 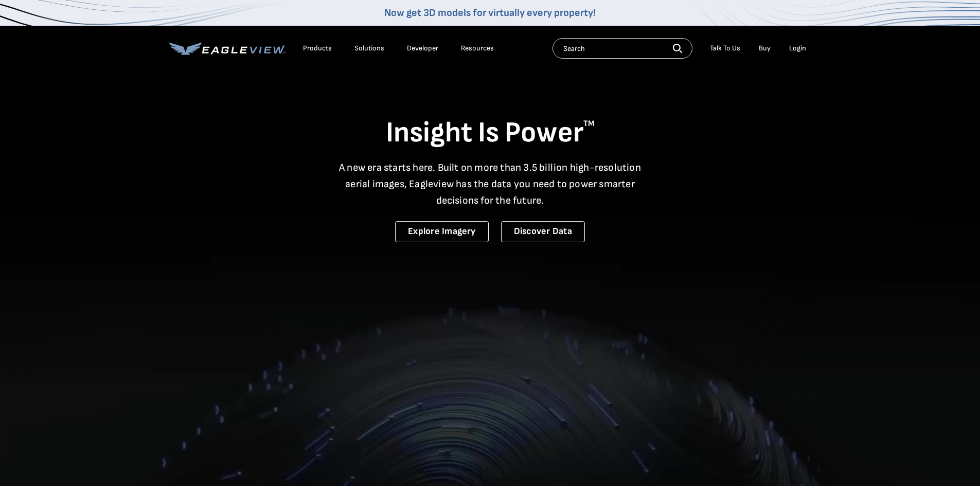 I want to click on div: Talk To Us, so click(x=725, y=48).